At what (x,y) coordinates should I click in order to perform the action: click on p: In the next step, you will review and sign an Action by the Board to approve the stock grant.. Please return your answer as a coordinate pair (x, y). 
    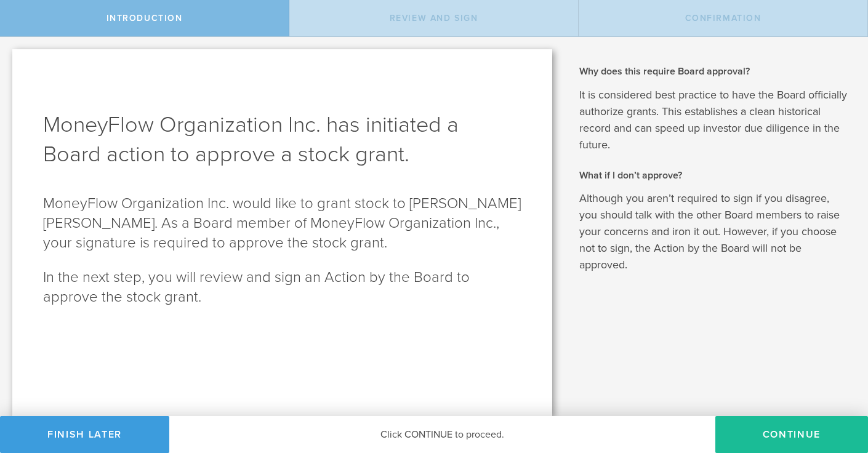
    Looking at the image, I should click on (282, 287).